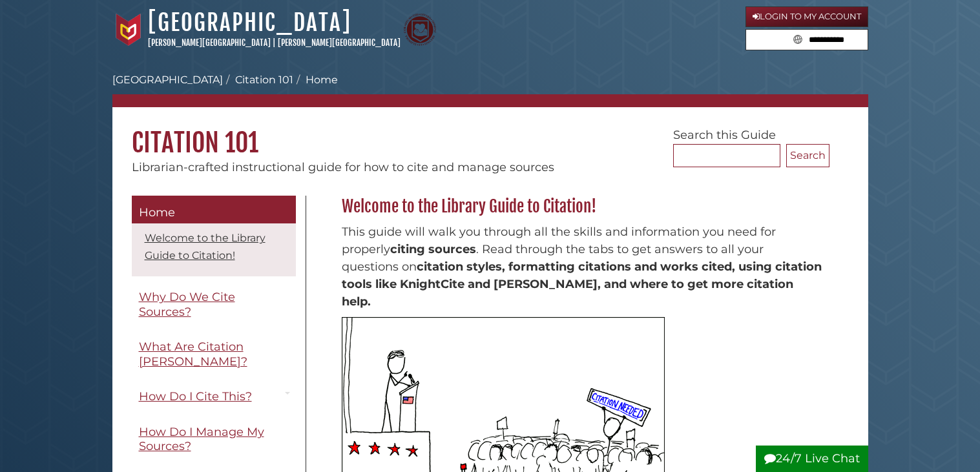  Describe the element at coordinates (812, 458) in the screenshot. I see `button: 24/7 Live Chat` at that location.